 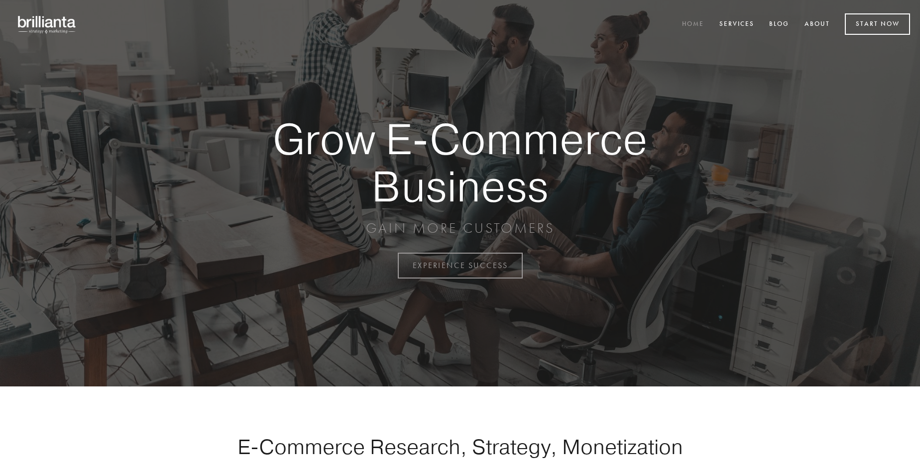 I want to click on a: Blog, so click(x=779, y=24).